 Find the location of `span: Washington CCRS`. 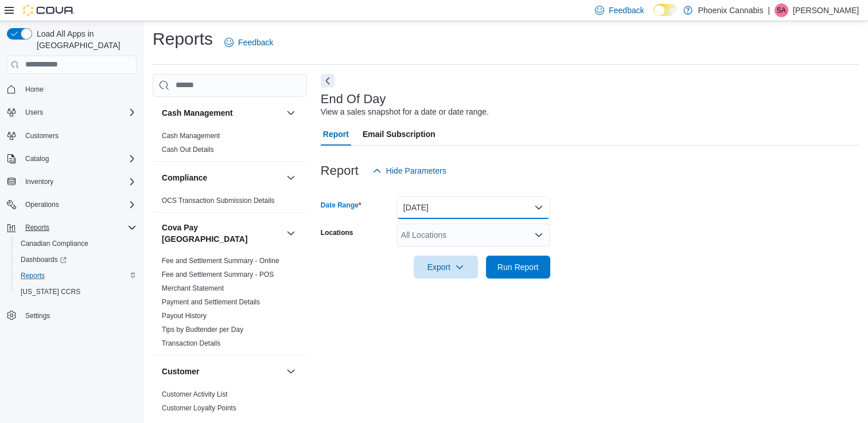

span: Washington CCRS is located at coordinates (76, 292).